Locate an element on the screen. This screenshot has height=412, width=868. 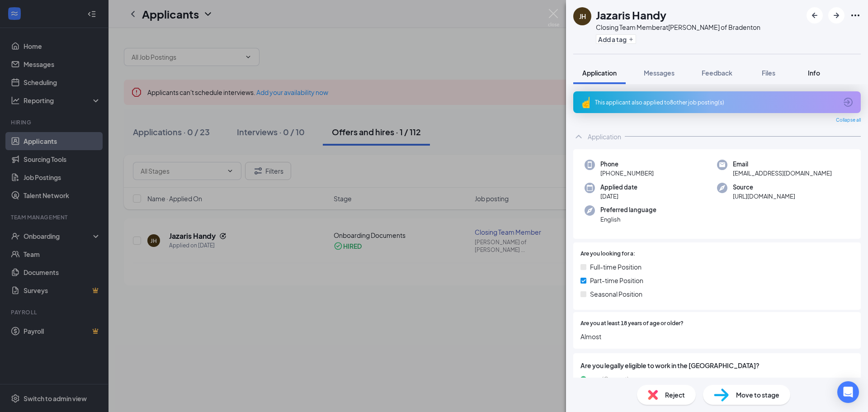
div: Application is located at coordinates (605, 136).